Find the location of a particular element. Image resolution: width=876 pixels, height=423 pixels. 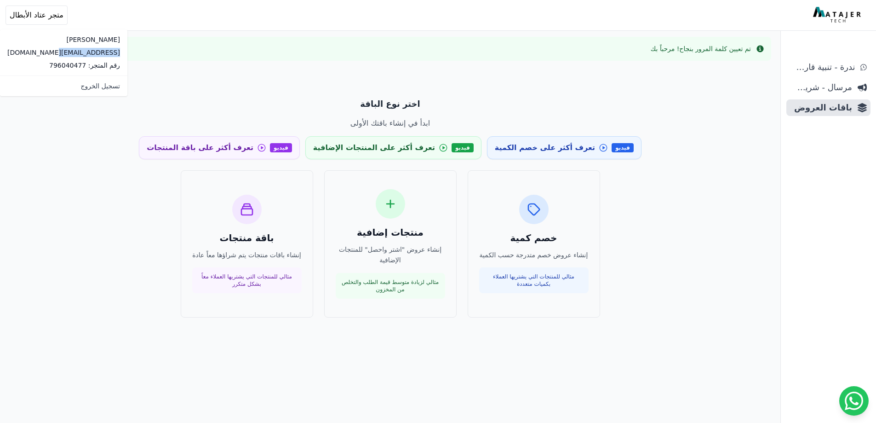

img: MatajerTech Logo is located at coordinates (838, 15).